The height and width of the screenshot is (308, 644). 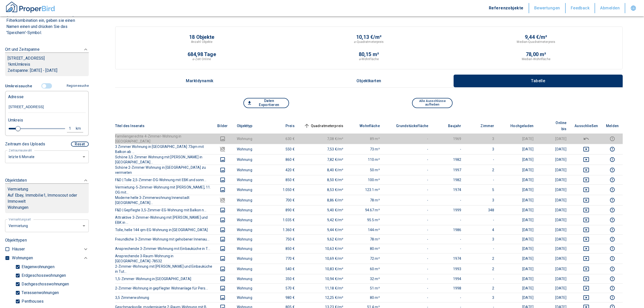 I want to click on td: 8,50 €/m², so click(x=323, y=180).